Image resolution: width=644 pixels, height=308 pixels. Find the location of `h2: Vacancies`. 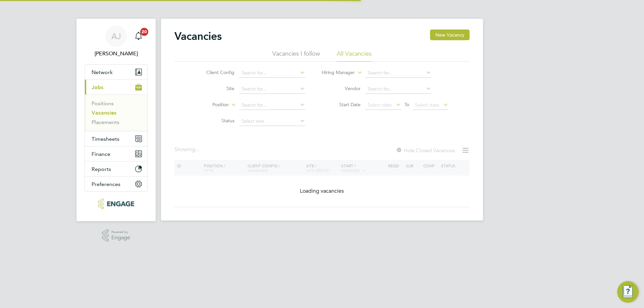

h2: Vacancies is located at coordinates (198, 36).